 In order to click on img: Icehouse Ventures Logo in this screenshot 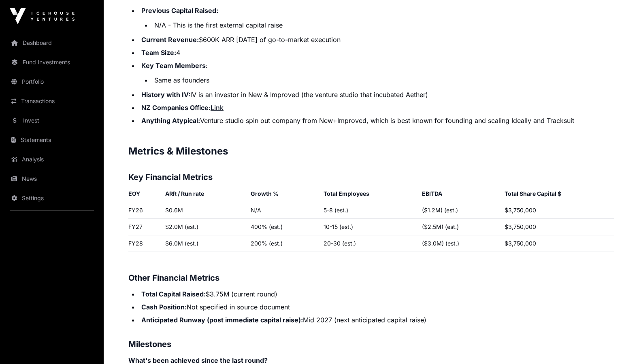, I will do `click(42, 16)`.